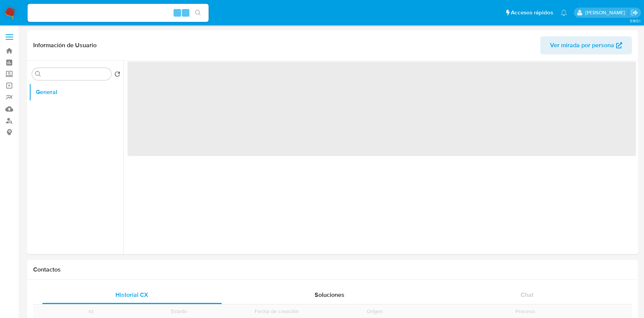 The image size is (644, 318). I want to click on button: Volver al orden por defecto, so click(117, 75).